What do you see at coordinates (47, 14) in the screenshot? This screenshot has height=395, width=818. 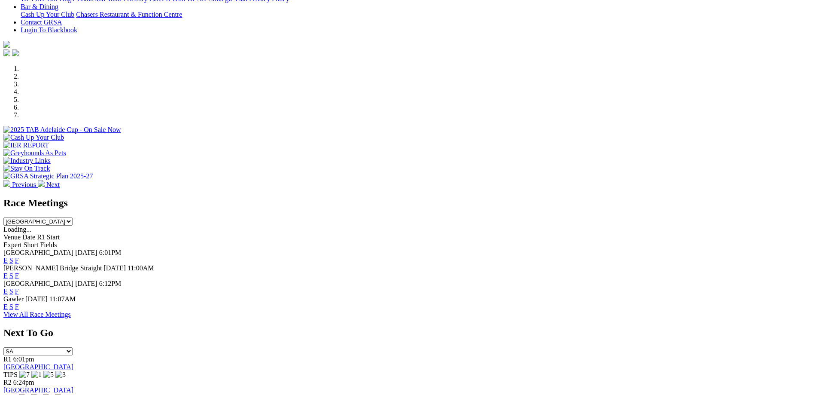 I see `a: Cash Up Your Club` at bounding box center [47, 14].